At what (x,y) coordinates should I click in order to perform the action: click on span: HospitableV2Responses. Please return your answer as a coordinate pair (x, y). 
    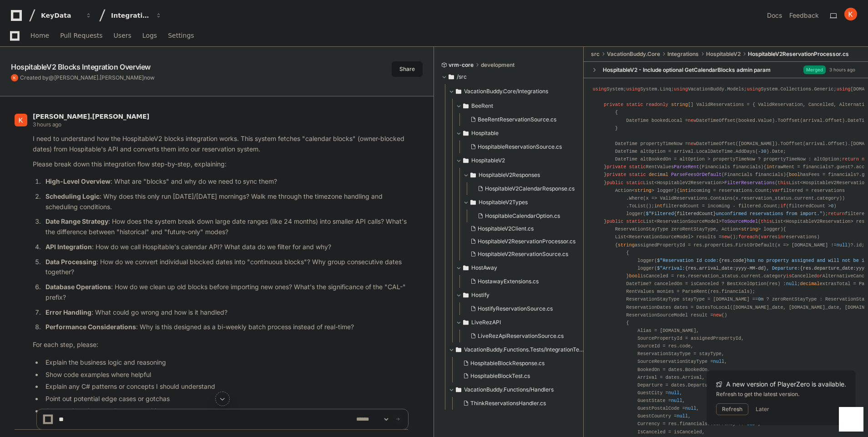
    Looking at the image, I should click on (509, 175).